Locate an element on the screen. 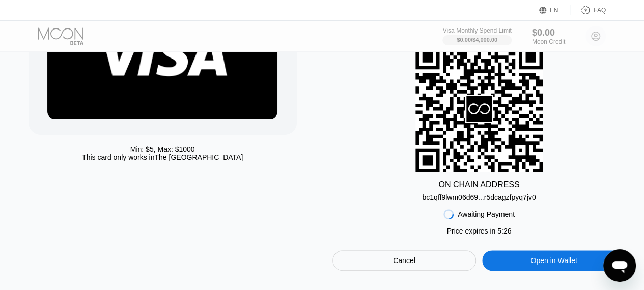 The image size is (644, 290). div: $0.00 / $4,000.00 is located at coordinates (477, 40).